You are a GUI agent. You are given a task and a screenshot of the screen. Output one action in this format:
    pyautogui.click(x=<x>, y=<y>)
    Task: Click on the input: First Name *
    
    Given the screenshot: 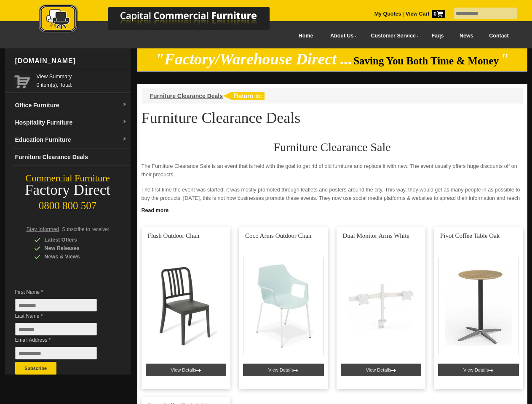 What is the action you would take?
    pyautogui.click(x=56, y=305)
    